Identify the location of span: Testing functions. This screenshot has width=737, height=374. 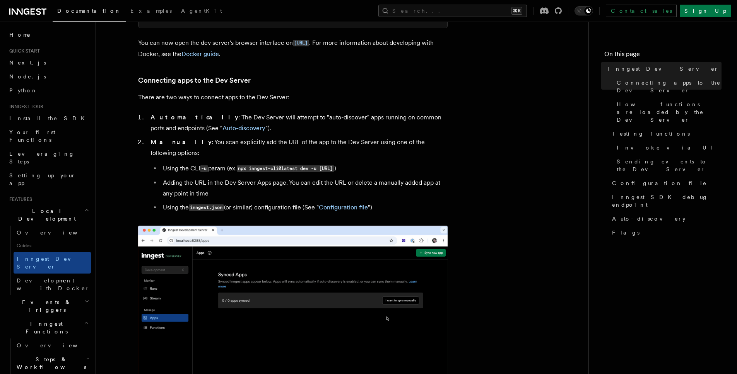
(651, 134).